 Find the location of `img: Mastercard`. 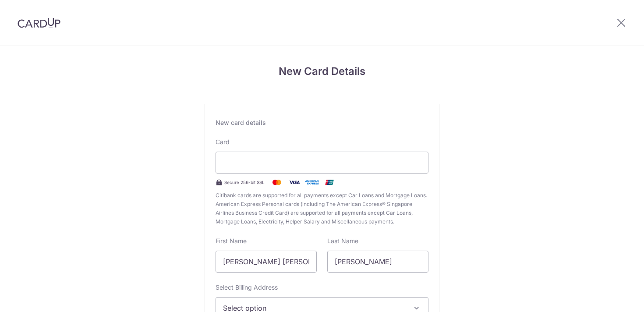

img: Mastercard is located at coordinates (277, 182).